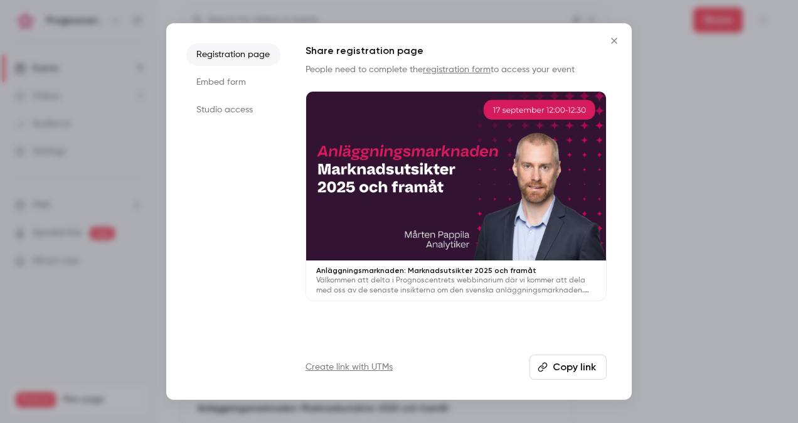 Image resolution: width=798 pixels, height=423 pixels. I want to click on li: Studio access, so click(233, 110).